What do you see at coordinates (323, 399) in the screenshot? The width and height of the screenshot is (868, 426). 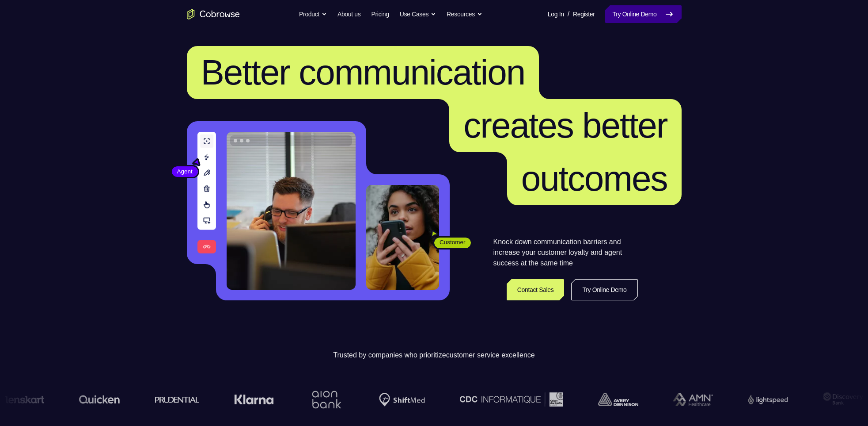 I see `img: Aion Bank` at bounding box center [323, 399].